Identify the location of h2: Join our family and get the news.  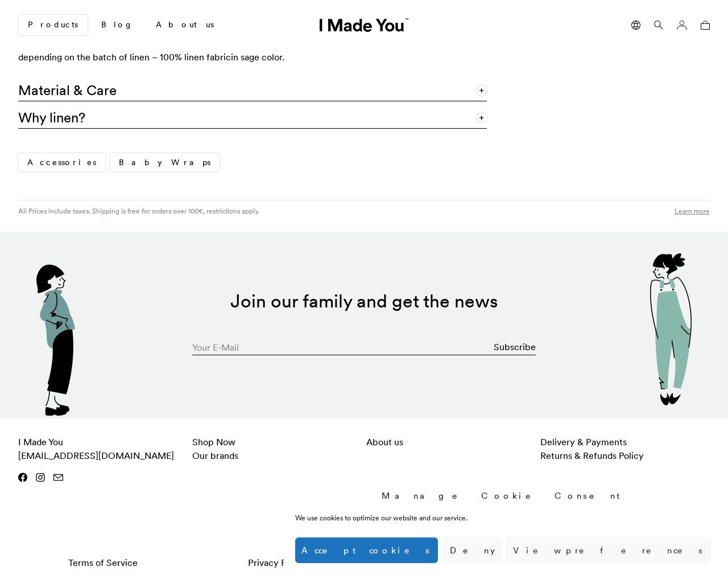
(364, 301).